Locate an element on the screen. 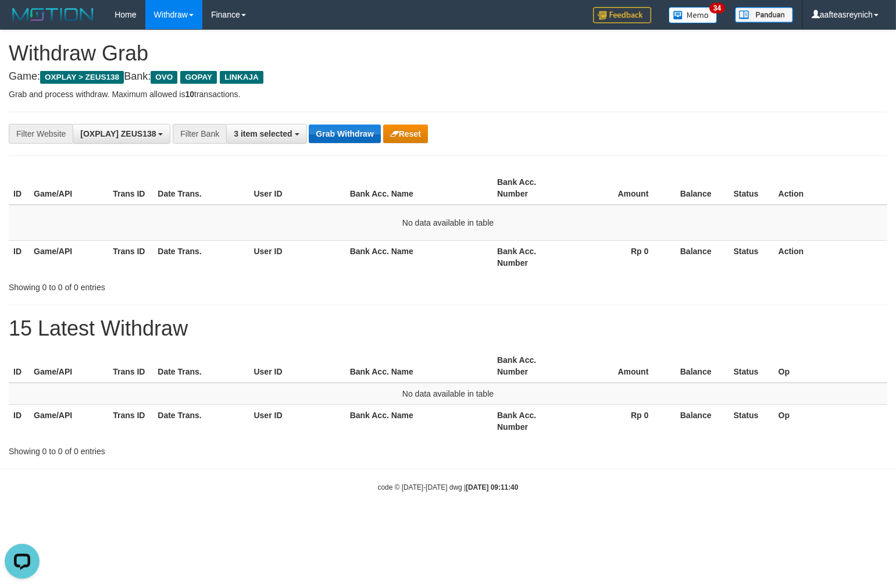 This screenshot has height=588, width=896. h1: 15 Latest Withdraw is located at coordinates (448, 329).